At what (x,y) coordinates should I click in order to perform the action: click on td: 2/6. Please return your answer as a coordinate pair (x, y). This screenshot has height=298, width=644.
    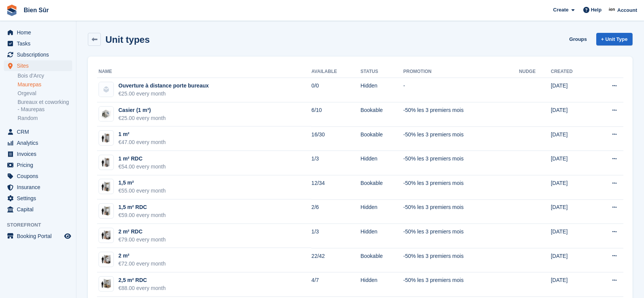
    Looking at the image, I should click on (336, 212).